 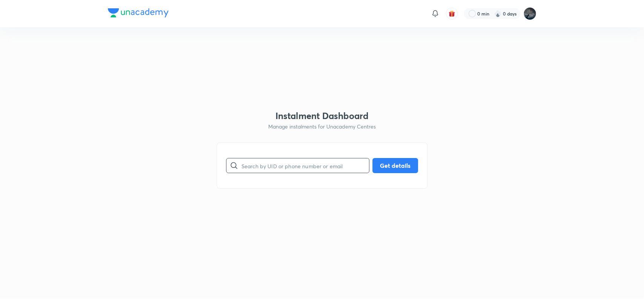 What do you see at coordinates (138, 14) in the screenshot?
I see `a: Company Logo` at bounding box center [138, 14].